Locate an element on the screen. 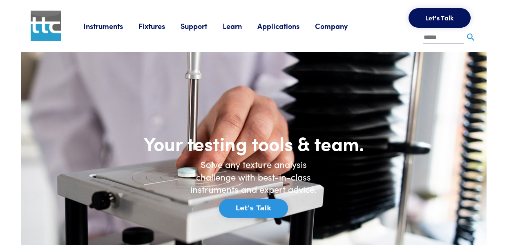 The height and width of the screenshot is (245, 507). h6: Solve any texture analysis challenge with best-in-class instruments and expert advice. is located at coordinates (254, 177).